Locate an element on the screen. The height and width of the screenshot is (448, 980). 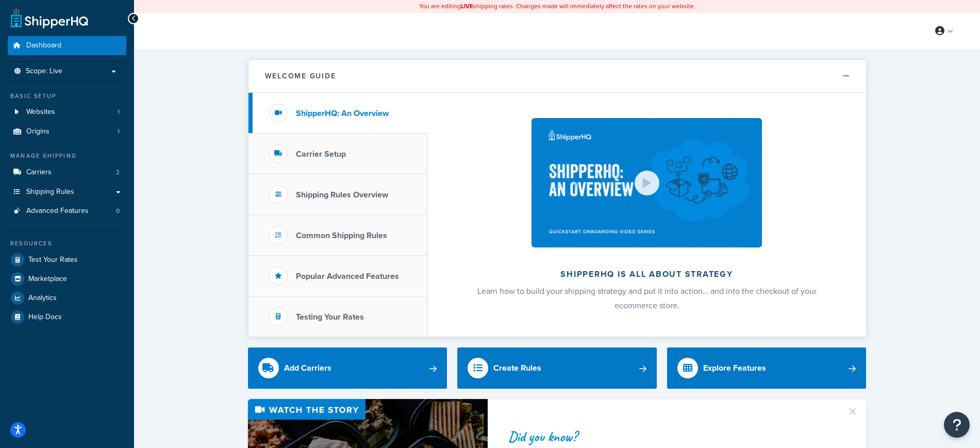
li: Marketplace is located at coordinates (67, 279).